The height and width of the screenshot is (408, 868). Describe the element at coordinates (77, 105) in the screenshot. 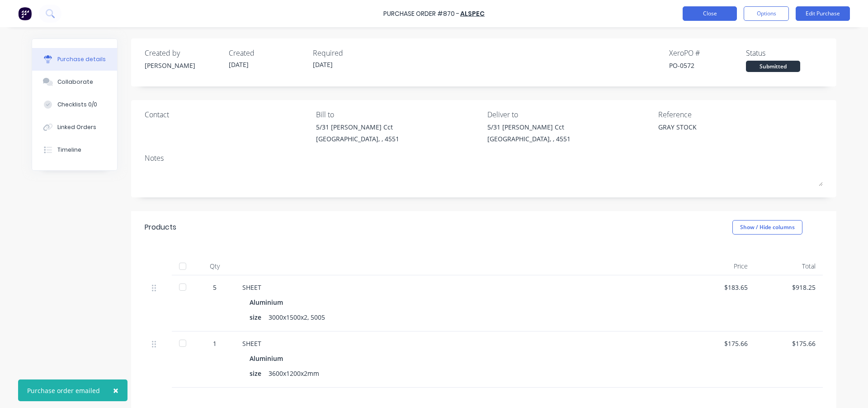

I see `div: Checklists 0/0` at that location.